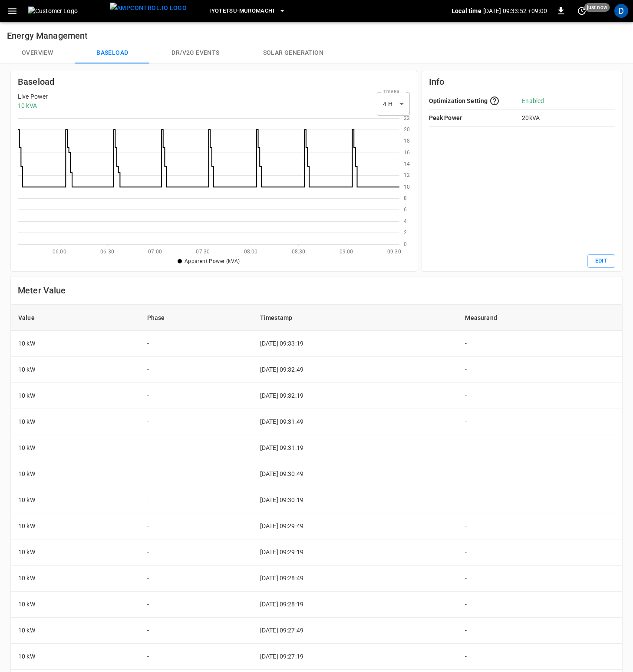 The image size is (633, 672). Describe the element at coordinates (407, 129) in the screenshot. I see `text: 20` at that location.